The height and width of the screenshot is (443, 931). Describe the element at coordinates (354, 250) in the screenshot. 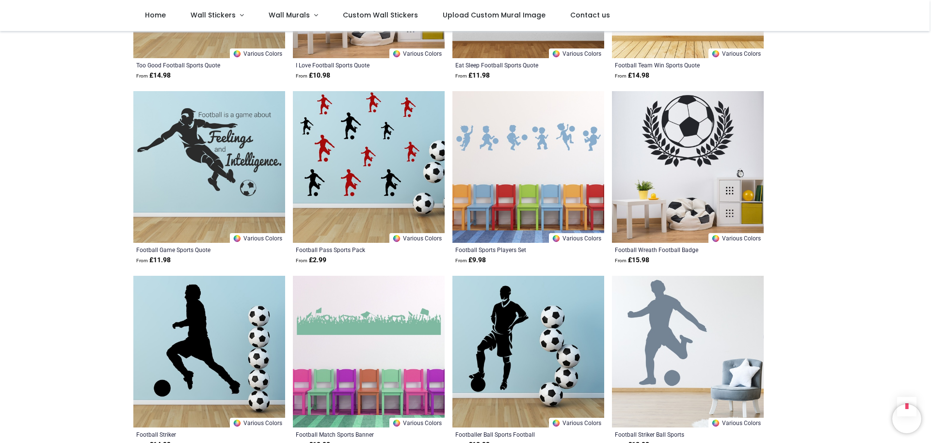

I see `a: Football Pass Sports Pack` at that location.